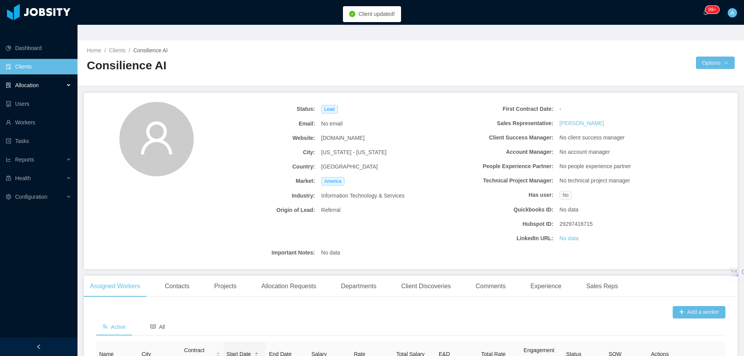  I want to click on a: Home, so click(94, 50).